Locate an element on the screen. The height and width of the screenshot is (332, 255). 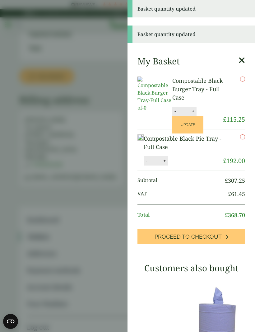
h2: My Basket is located at coordinates (159, 61).